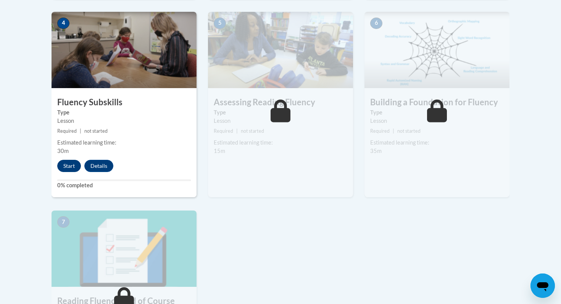  Describe the element at coordinates (220, 23) in the screenshot. I see `span: 5` at that location.